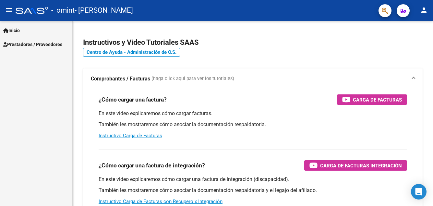 This screenshot has height=206, width=433. Describe the element at coordinates (378, 100) in the screenshot. I see `span: Carga de Facturas` at that location.